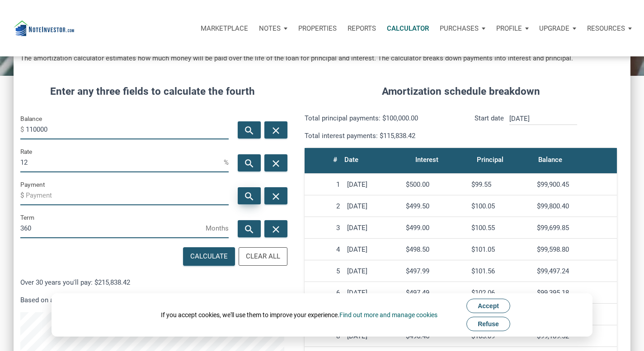  I want to click on div: $99.55, so click(500, 184).